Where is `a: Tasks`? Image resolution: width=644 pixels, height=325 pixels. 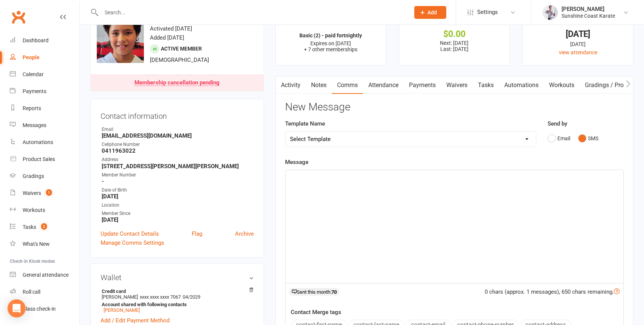 a: Tasks is located at coordinates (486, 85).